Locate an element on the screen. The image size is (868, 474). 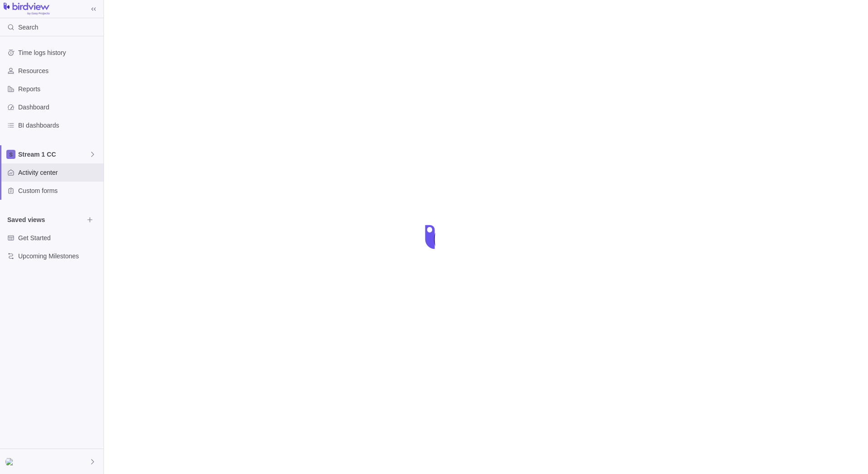
span: Reports is located at coordinates (59, 89).